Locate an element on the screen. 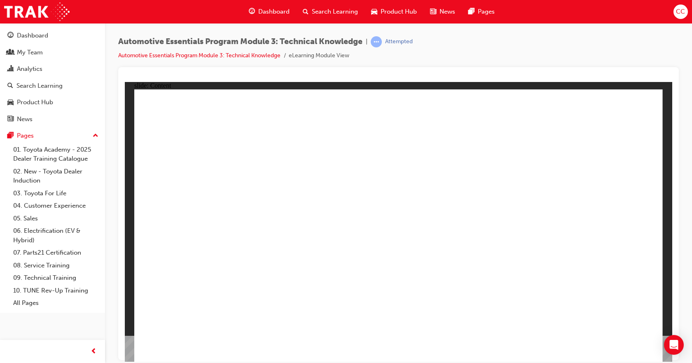  span: CC is located at coordinates (681, 12).